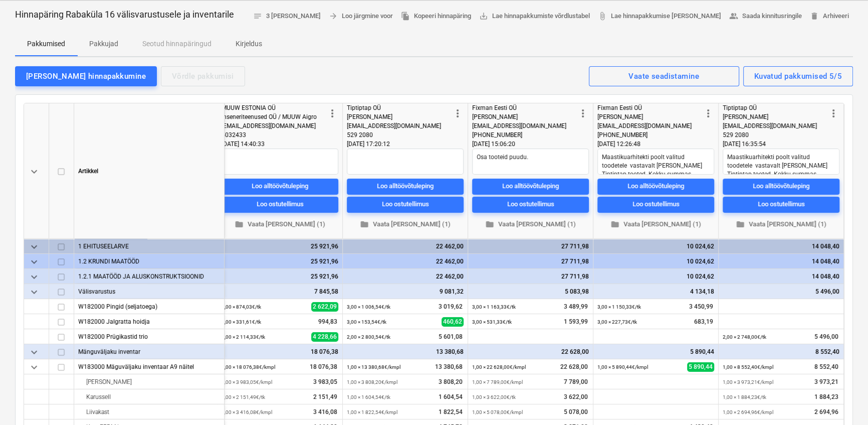 This screenshot has height=425, width=868. What do you see at coordinates (369, 397) in the screenshot?
I see `small: 1,00 × 1 604,54€ / tk` at bounding box center [369, 397].